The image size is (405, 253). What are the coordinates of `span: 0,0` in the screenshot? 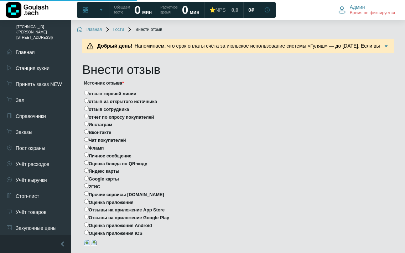 It's located at (235, 10).